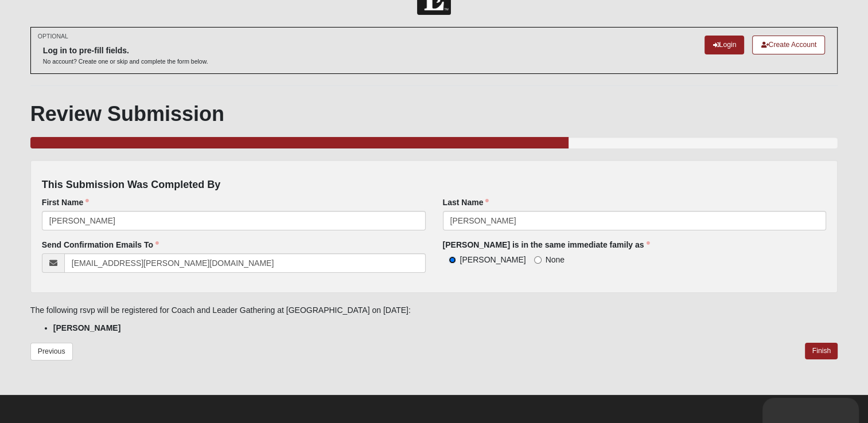 The height and width of the screenshot is (423, 868). Describe the element at coordinates (537, 260) in the screenshot. I see `input: None` at that location.